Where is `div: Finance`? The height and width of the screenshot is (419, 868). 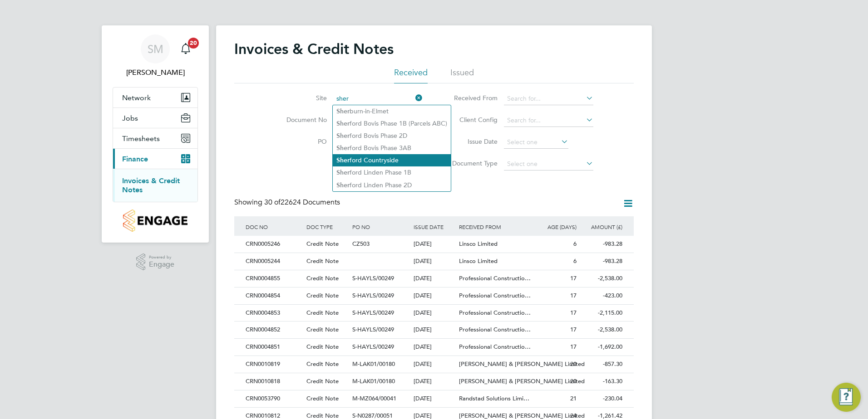 div: Finance is located at coordinates (155, 185).